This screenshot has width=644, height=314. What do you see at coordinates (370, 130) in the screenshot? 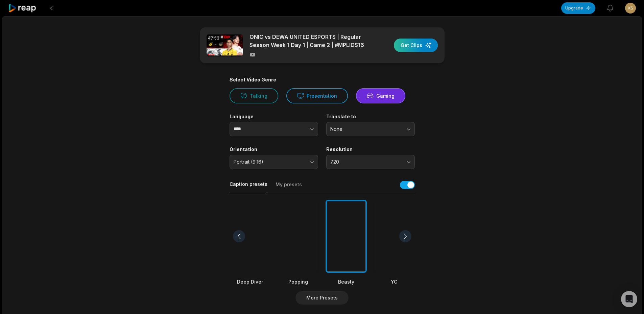
I see `button: None` at bounding box center [370, 130].